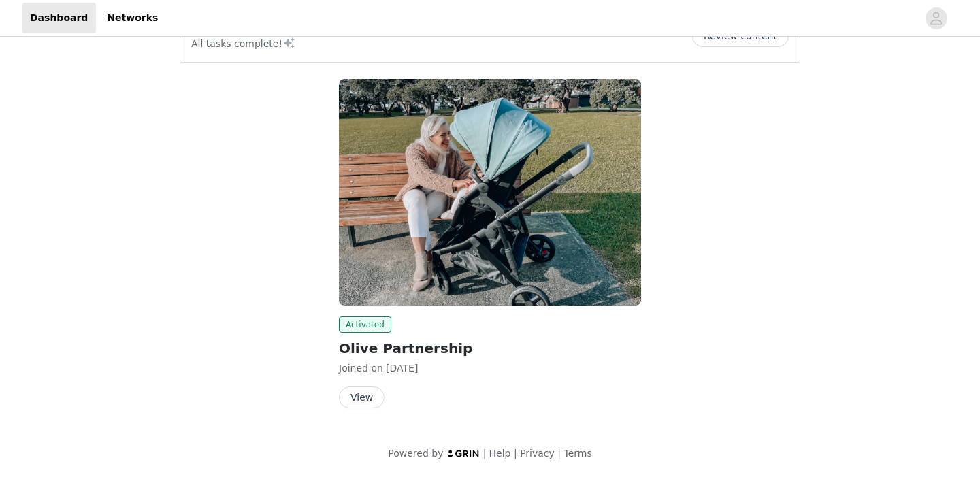 The image size is (980, 477). Describe the element at coordinates (490, 192) in the screenshot. I see `img: Edwards & Co AUS` at that location.